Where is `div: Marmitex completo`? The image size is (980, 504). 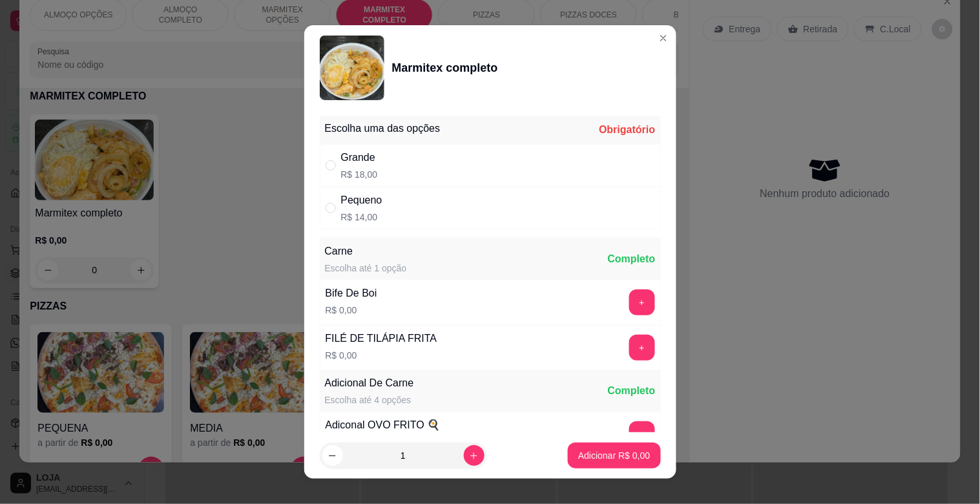 div: Marmitex completo is located at coordinates (445, 68).